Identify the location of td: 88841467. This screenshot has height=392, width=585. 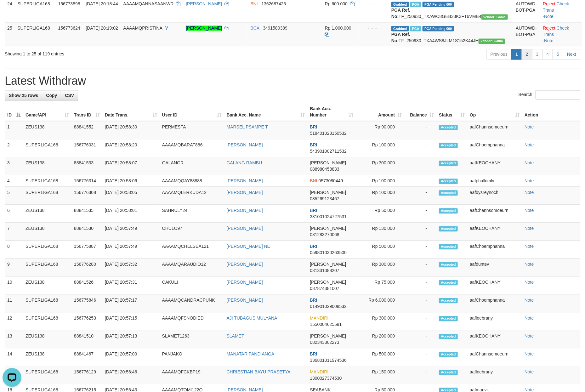
(87, 357).